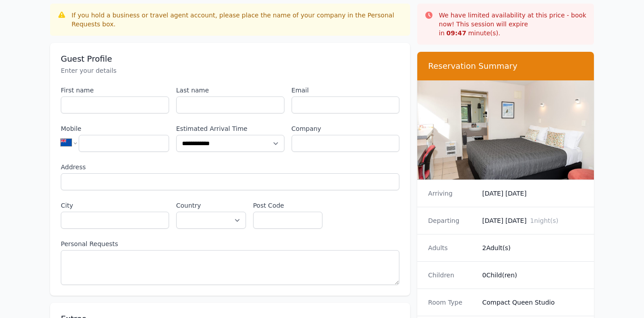  Describe the element at coordinates (451, 193) in the screenshot. I see `dt: Arriving` at that location.